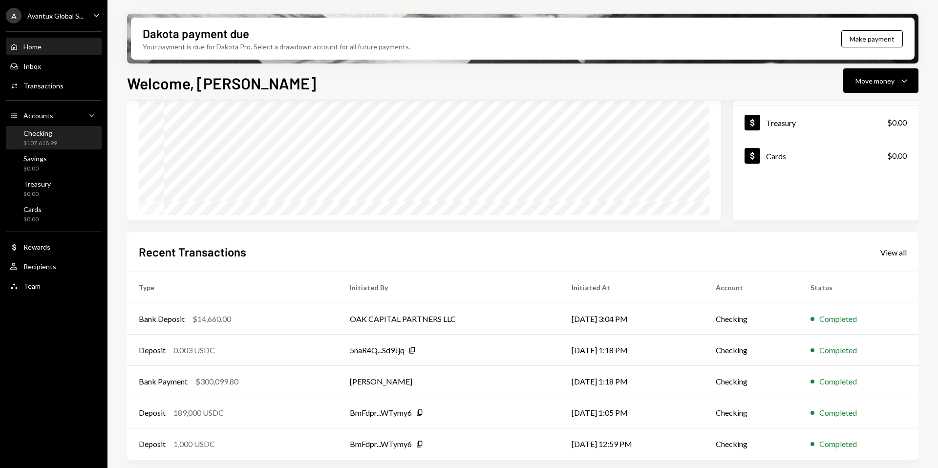 Image resolution: width=938 pixels, height=468 pixels. I want to click on a: Rewards, so click(54, 247).